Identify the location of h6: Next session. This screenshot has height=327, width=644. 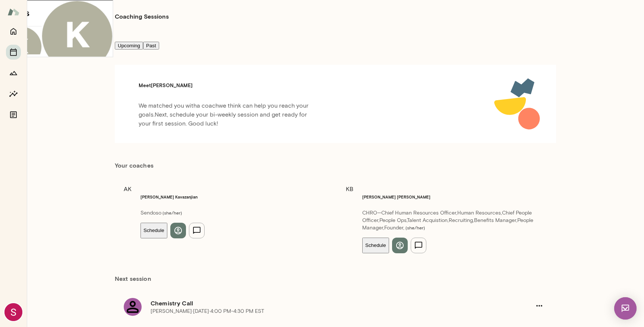
(335, 281).